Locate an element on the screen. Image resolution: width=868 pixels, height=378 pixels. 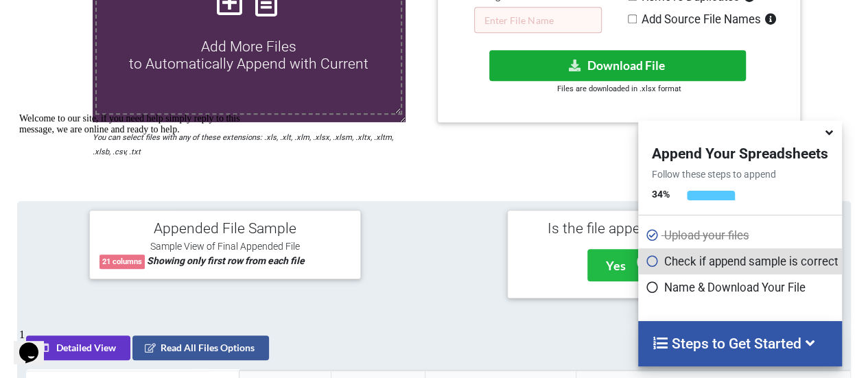
p: Name & Download Your File is located at coordinates (741, 288).